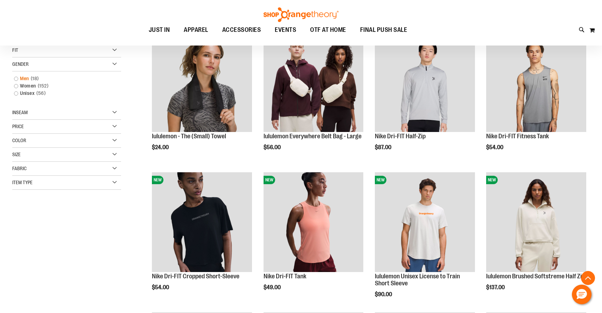 This screenshot has height=313, width=602. I want to click on span: Inseam, so click(20, 112).